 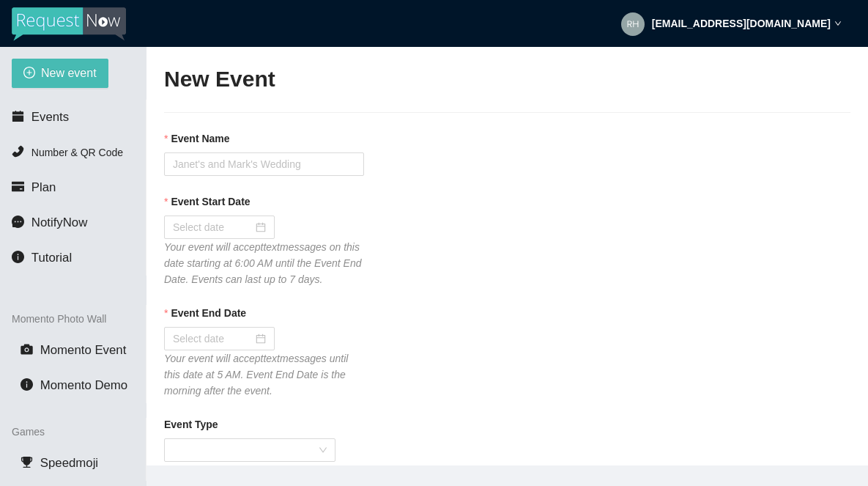 I want to click on b: Event End Date, so click(x=208, y=313).